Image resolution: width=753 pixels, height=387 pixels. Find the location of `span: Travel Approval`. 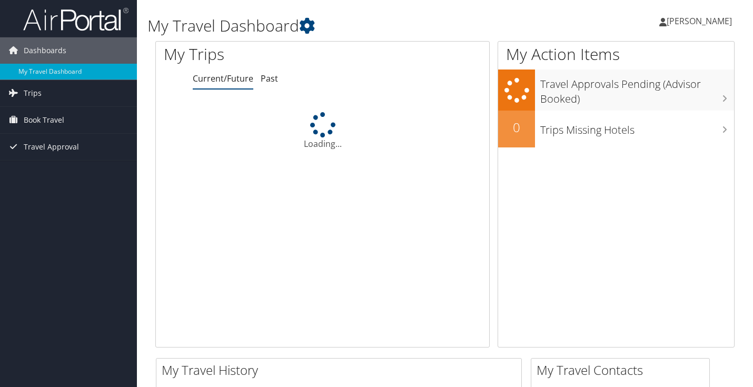

span: Travel Approval is located at coordinates (51, 147).